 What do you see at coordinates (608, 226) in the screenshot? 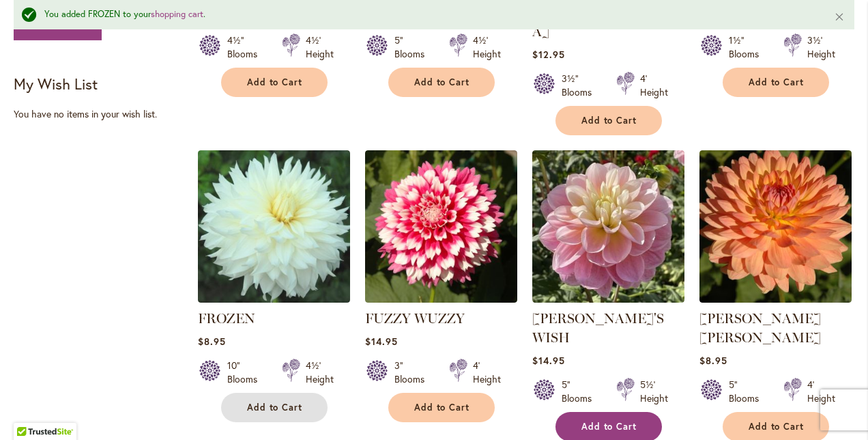
I see `img: Gabbie's Wish` at bounding box center [608, 226].